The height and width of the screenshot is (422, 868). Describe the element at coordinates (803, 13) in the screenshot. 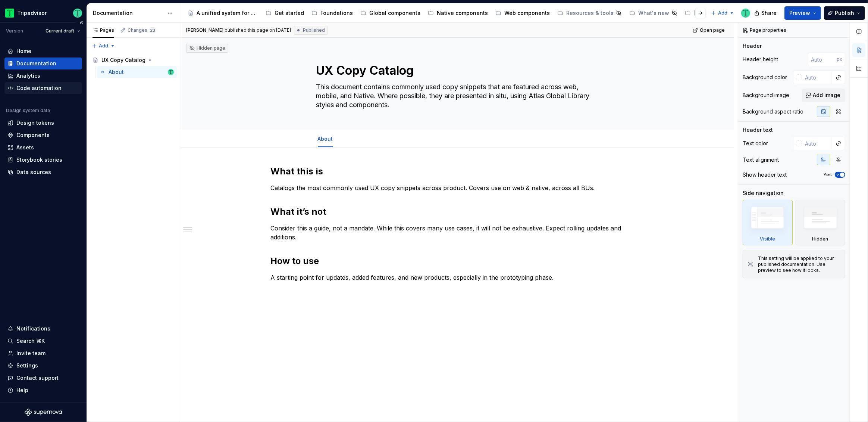

I see `button: Preview` at that location.